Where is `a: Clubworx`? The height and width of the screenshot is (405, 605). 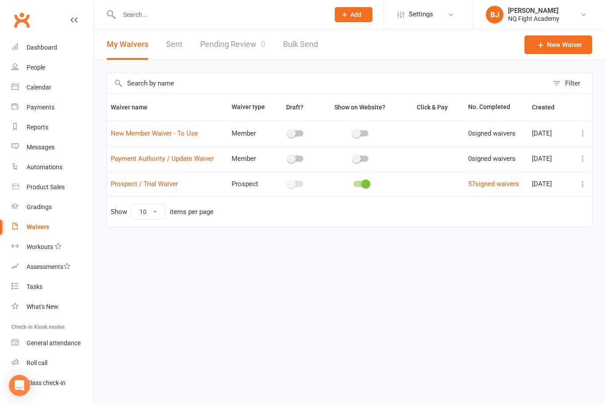
a: Clubworx is located at coordinates (22, 20).